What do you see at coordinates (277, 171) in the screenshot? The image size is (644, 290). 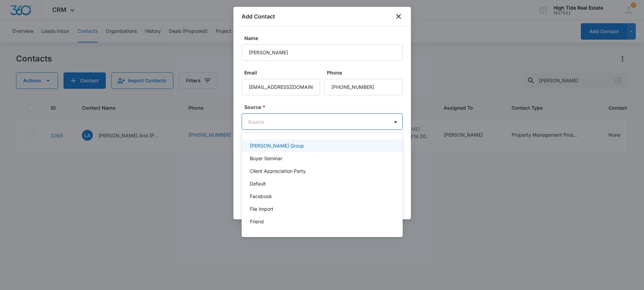 I see `p: Client Appreciation Party` at bounding box center [277, 171].